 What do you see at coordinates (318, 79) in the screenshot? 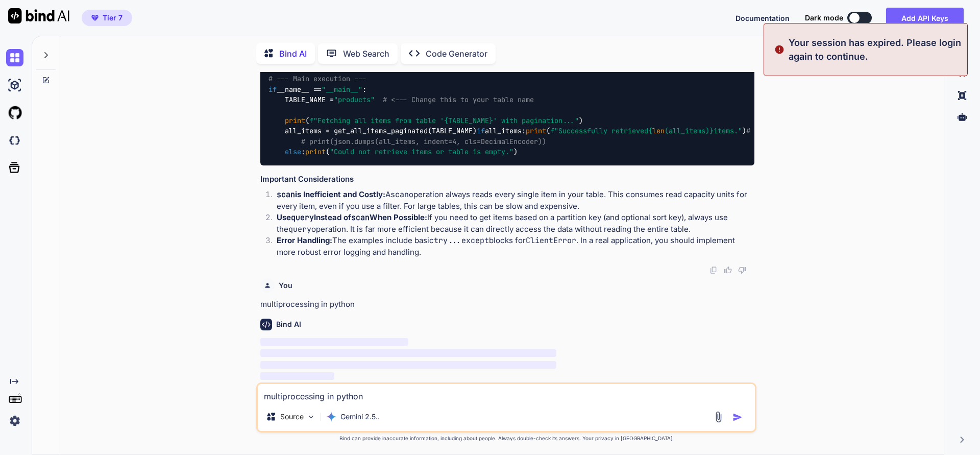
I see `span: # --- Main execution ---` at bounding box center [318, 79].